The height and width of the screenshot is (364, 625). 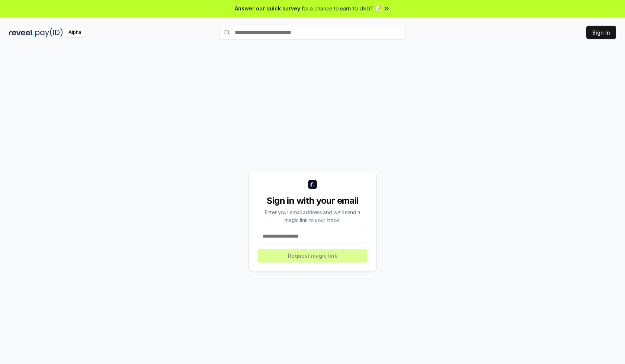 I want to click on img: reveel_dark, so click(x=22, y=33).